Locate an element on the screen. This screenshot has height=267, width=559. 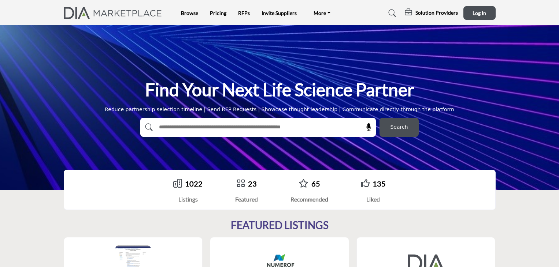
a: 135 is located at coordinates (379, 184).